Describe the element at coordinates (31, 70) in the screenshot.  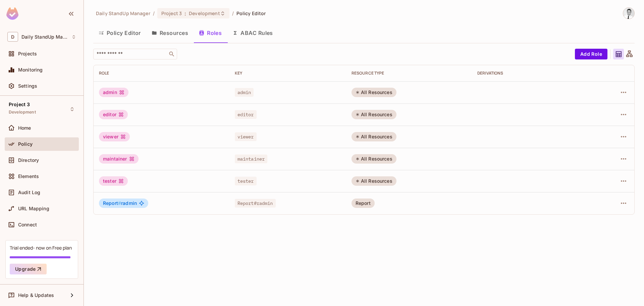
I see `span: Monitoring` at that location.